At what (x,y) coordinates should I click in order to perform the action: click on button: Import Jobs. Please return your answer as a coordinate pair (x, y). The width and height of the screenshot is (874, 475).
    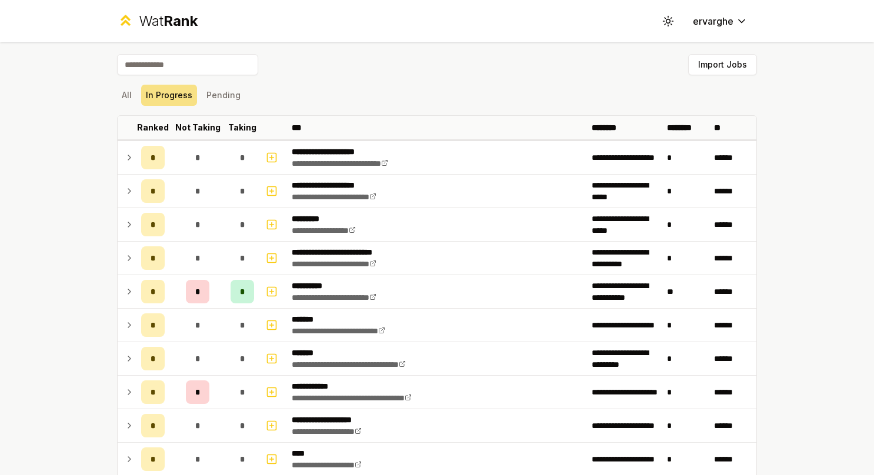
    Looking at the image, I should click on (723, 65).